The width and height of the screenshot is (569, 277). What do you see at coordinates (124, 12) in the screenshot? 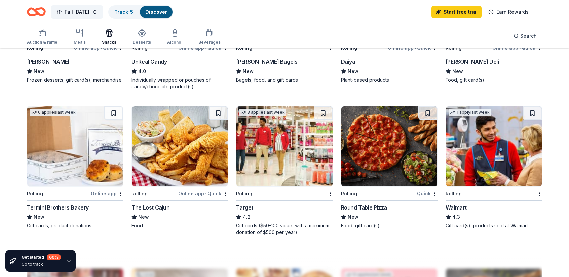
I see `a: Track· 5` at bounding box center [124, 12].